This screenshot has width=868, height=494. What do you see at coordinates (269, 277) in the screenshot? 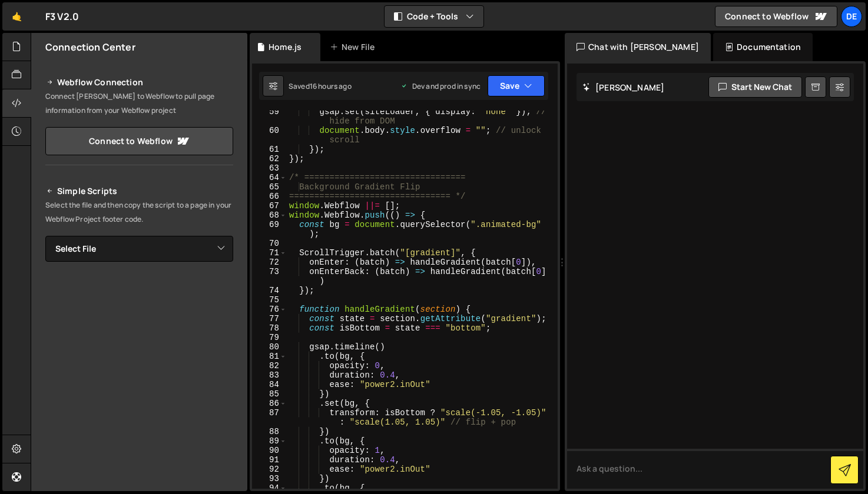
I see `div: 73` at bounding box center [269, 277].